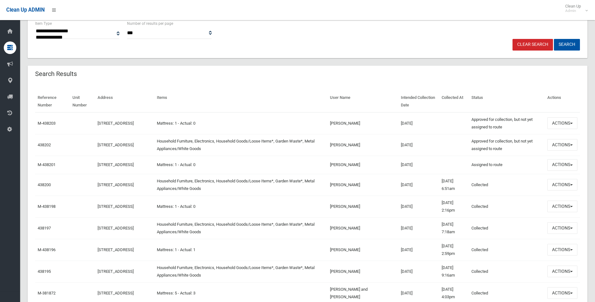 This screenshot has width=595, height=302. I want to click on th: Intended Collection Date, so click(419, 101).